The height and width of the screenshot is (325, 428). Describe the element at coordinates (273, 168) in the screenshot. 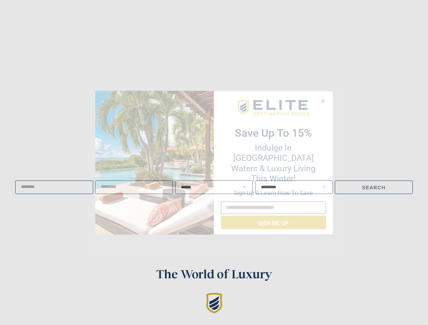

I see `span: Waters & Luxury Living` at that location.